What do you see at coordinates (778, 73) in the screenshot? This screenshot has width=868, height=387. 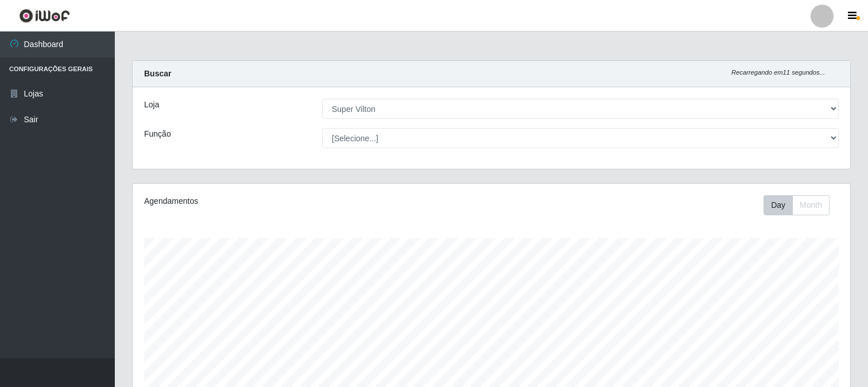 I see `i: Recarregando em 11 segundos...` at bounding box center [778, 73].